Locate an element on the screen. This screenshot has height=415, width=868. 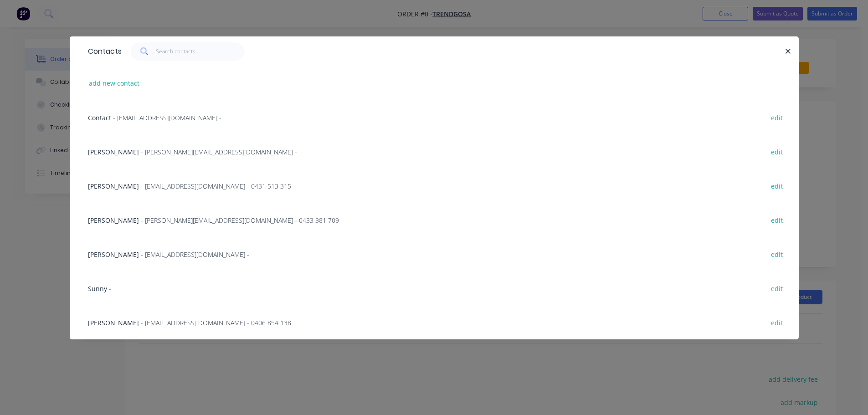
button: add new contact is located at coordinates (114, 83).